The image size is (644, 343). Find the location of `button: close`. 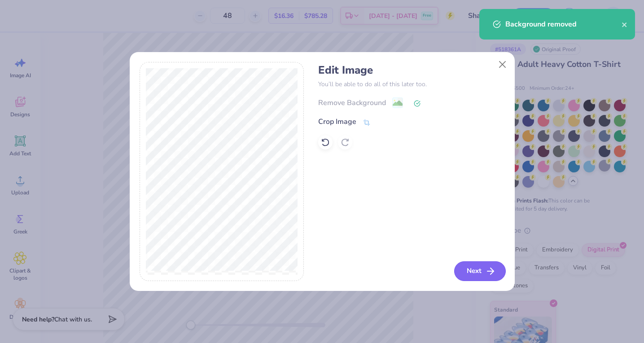

button: close is located at coordinates (625, 24).